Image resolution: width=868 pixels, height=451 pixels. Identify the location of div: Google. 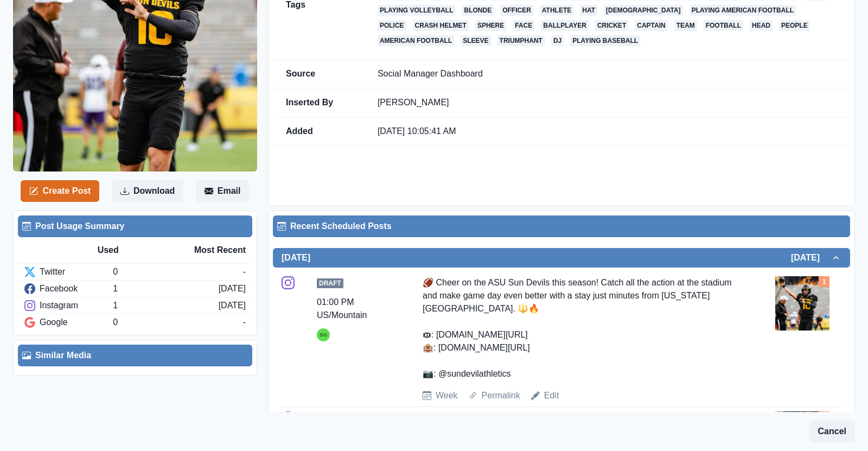
(68, 322).